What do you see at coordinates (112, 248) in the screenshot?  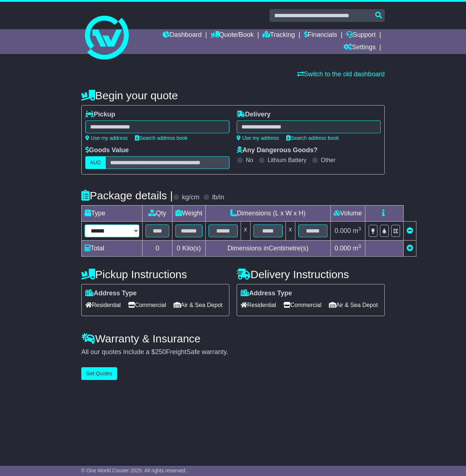 I see `td: Total` at bounding box center [112, 248].